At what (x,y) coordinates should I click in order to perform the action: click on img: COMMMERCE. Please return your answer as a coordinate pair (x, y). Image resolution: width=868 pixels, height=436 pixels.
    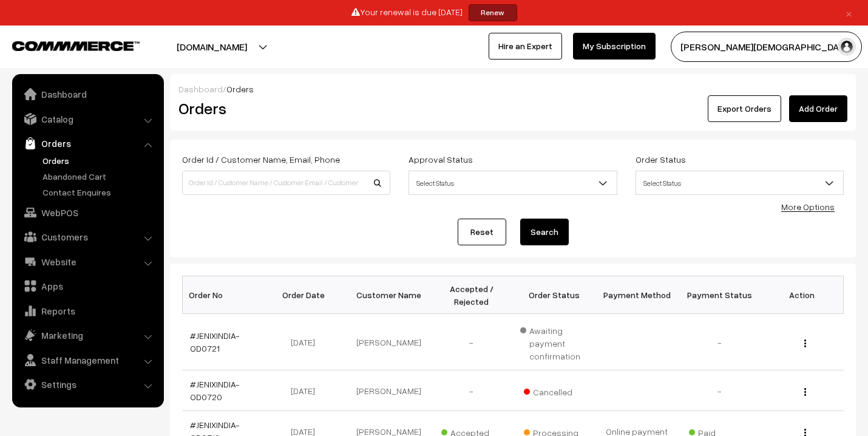
    Looking at the image, I should click on (76, 46).